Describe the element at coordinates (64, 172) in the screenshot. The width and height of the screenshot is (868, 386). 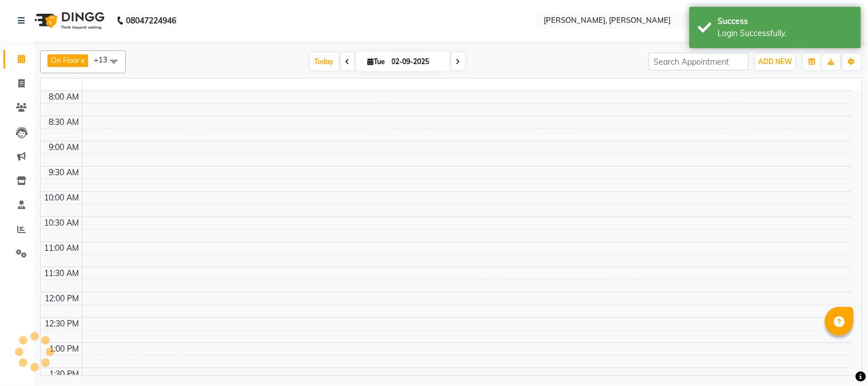
I see `div: 9:30 AM` at that location.